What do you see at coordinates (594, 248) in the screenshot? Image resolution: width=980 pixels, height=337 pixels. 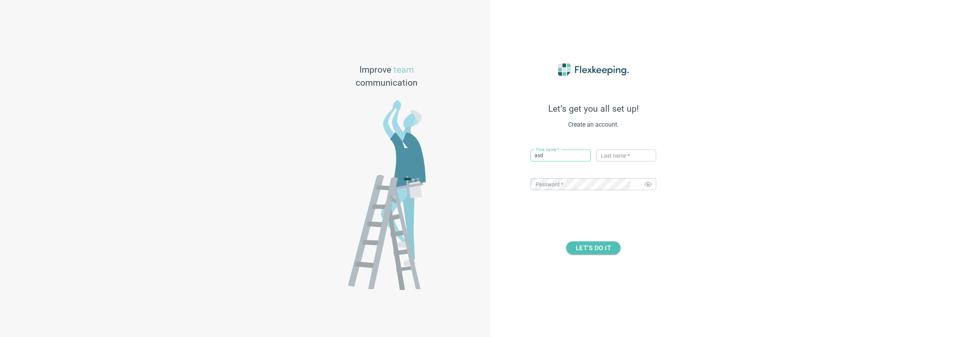 I see `span: LET’S DO IT` at bounding box center [594, 248].